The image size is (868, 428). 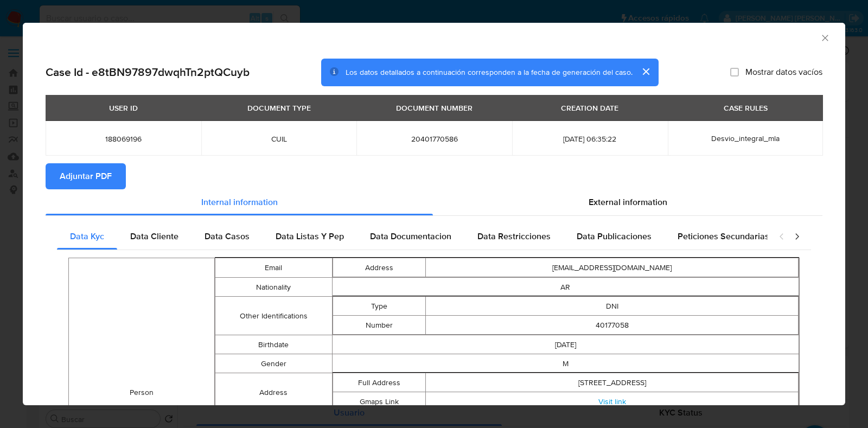 What do you see at coordinates (154, 236) in the screenshot?
I see `span: Data Cliente` at bounding box center [154, 236].